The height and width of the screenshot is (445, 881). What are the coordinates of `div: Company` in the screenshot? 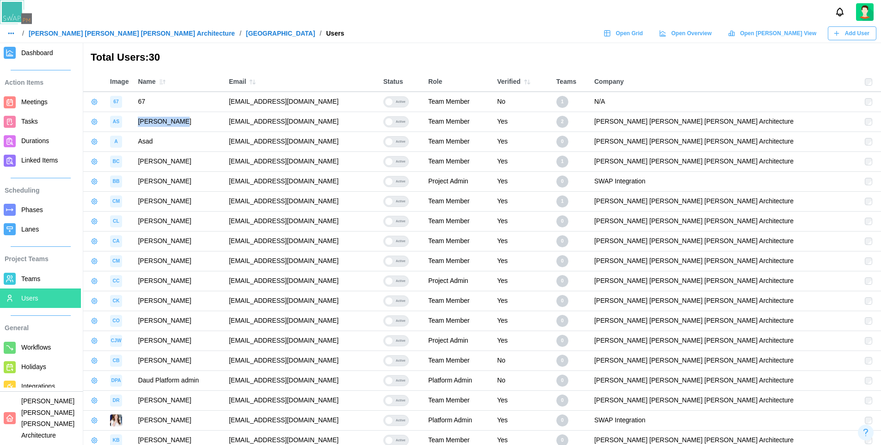 It's located at (725, 82).